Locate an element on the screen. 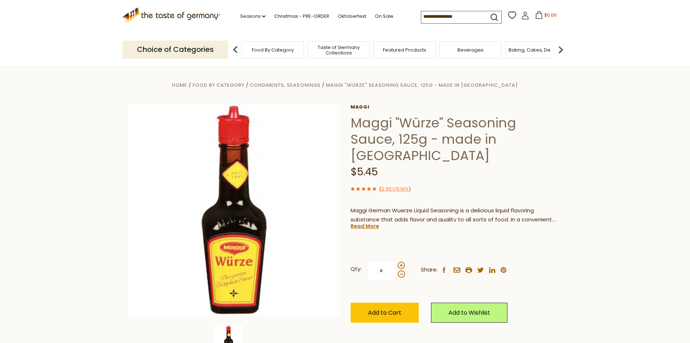  a: Featured Products is located at coordinates (405, 50).